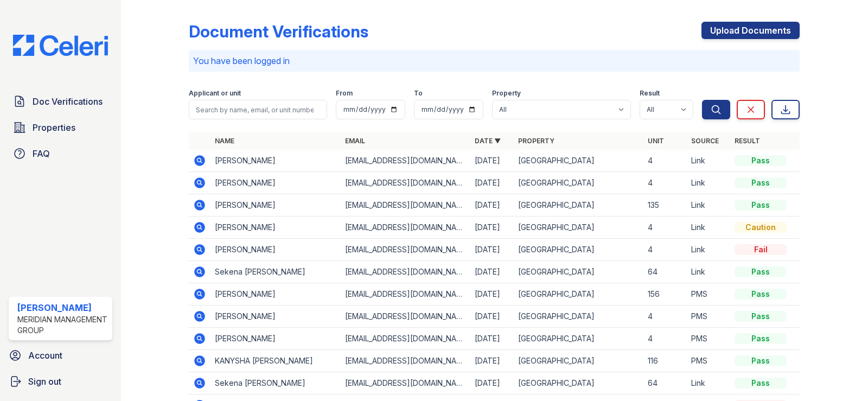  Describe the element at coordinates (665, 361) in the screenshot. I see `td: 116` at that location.